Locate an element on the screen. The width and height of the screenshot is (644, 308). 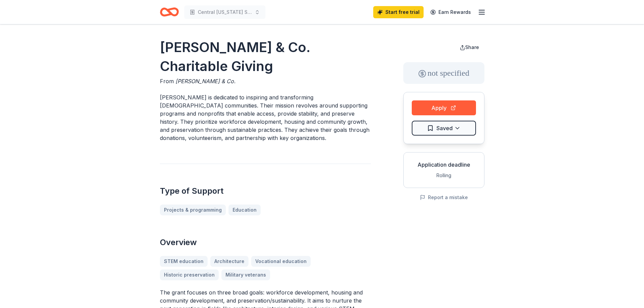
div: From is located at coordinates (265, 82).